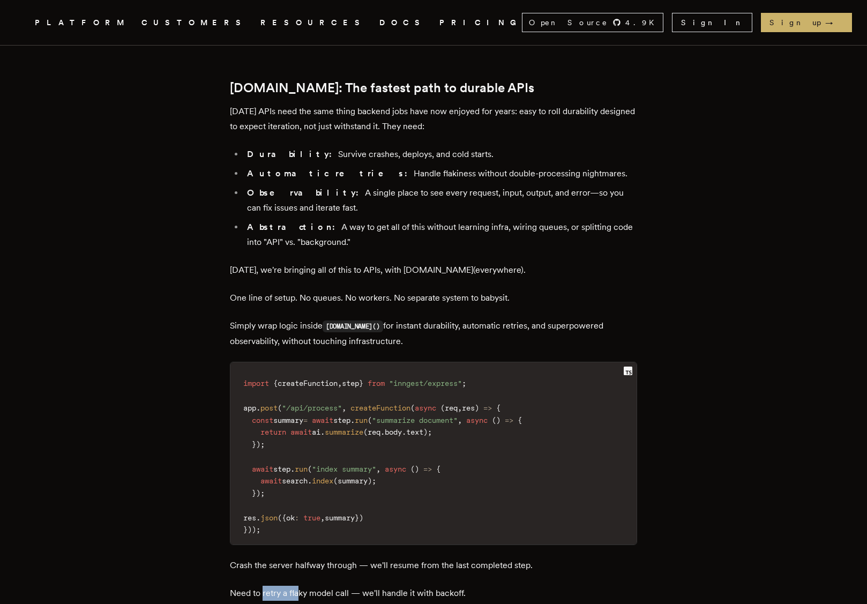  Describe the element at coordinates (415, 420) in the screenshot. I see `span: "summarize document"` at that location.